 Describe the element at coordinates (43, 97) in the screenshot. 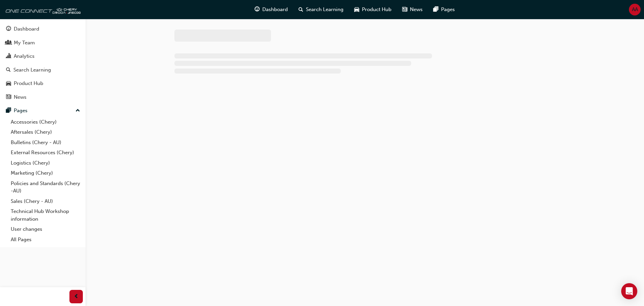

I see `a: News` at that location.